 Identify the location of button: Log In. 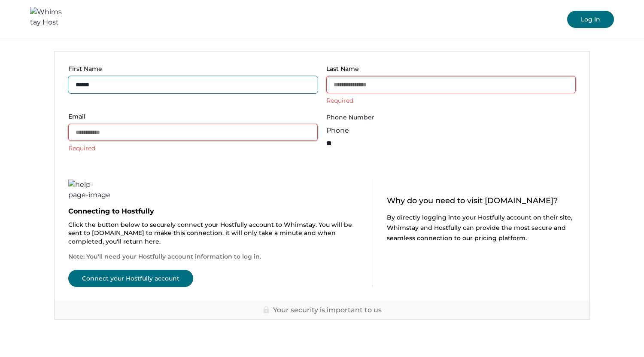
(590, 19).